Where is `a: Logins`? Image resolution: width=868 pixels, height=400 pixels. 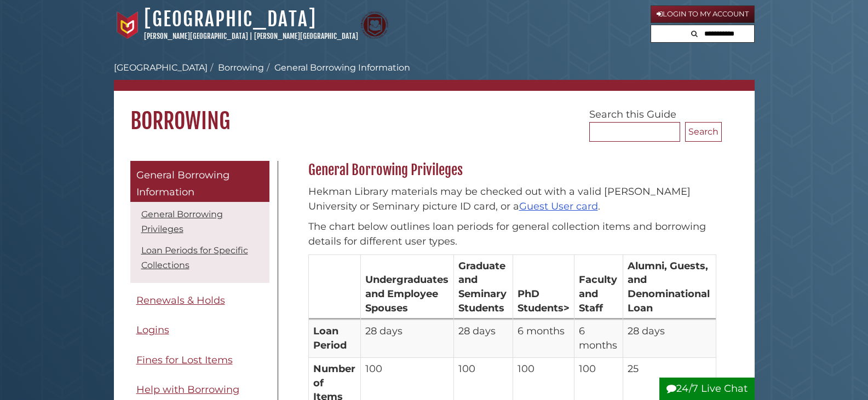 a: Logins is located at coordinates (200, 330).